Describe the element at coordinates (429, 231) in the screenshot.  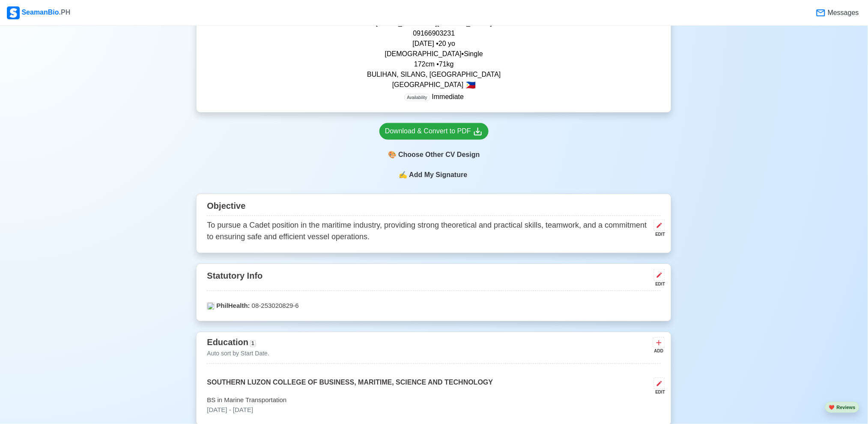
I see `p: To pursue a Cadet position in the maritime industry, providing strong theoretical and practical s...` at that location.